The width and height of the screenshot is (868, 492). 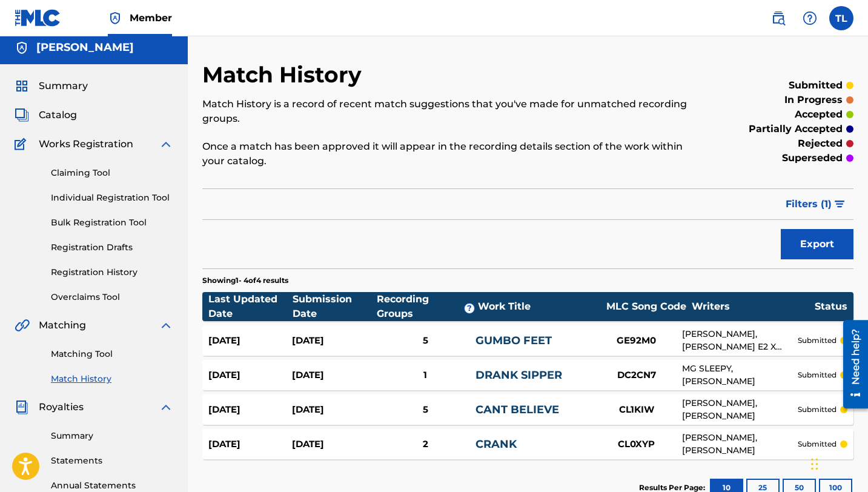 What do you see at coordinates (23, 144) in the screenshot?
I see `img: Works Registration` at bounding box center [23, 144].